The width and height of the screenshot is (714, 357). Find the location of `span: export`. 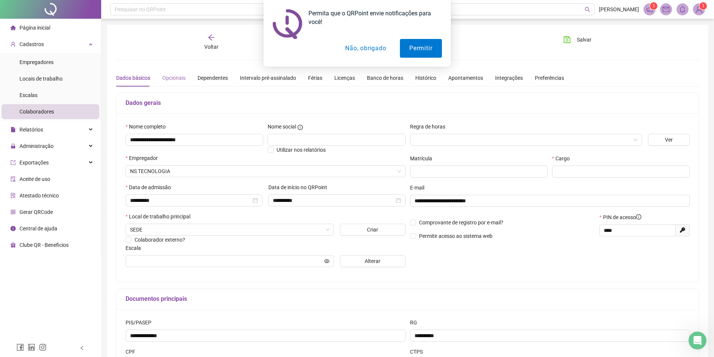

span: export is located at coordinates (13, 163).